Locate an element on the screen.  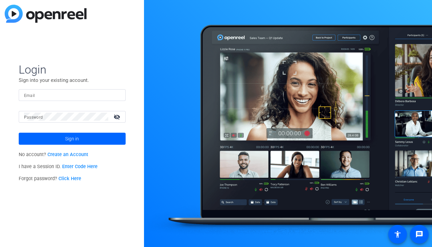
mat-label: Password is located at coordinates (33, 117).